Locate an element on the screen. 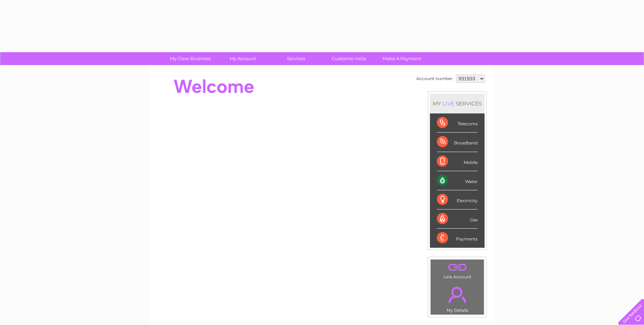  a: Customer Help is located at coordinates (349, 58).